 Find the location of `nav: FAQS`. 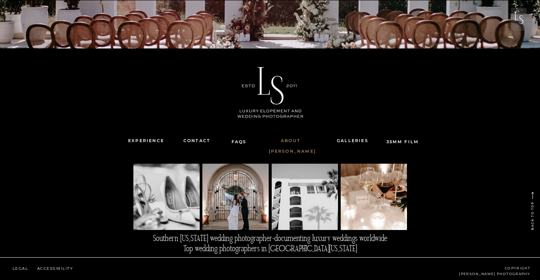

nav: FAQS is located at coordinates (241, 141).